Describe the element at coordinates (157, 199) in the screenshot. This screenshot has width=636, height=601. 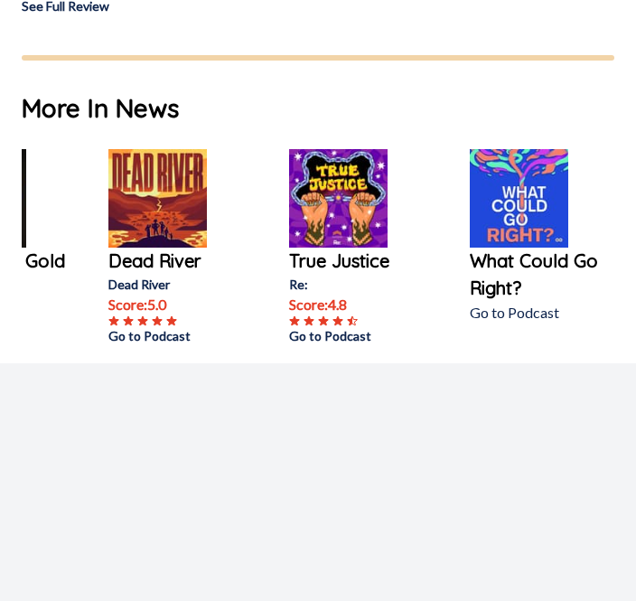
I see `img: Dead River` at that location.